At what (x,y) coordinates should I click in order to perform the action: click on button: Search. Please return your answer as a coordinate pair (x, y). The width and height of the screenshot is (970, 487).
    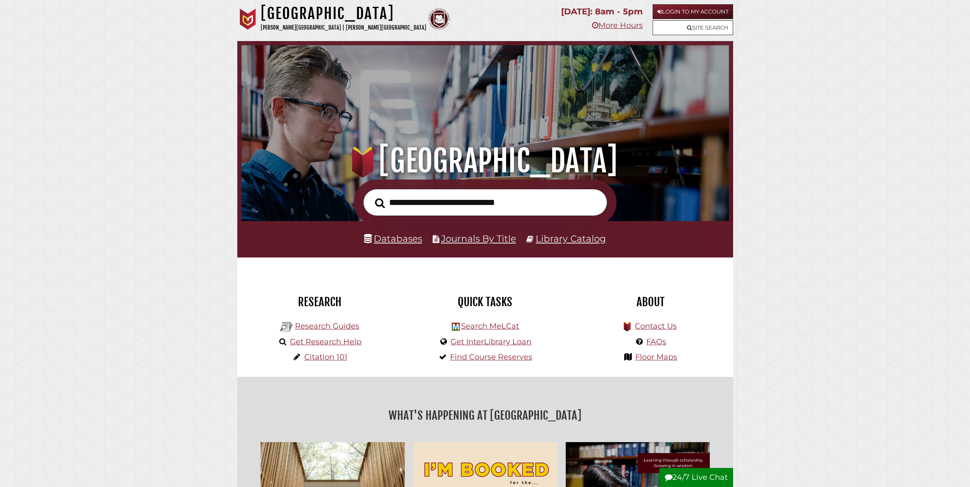
    Looking at the image, I should click on (380, 203).